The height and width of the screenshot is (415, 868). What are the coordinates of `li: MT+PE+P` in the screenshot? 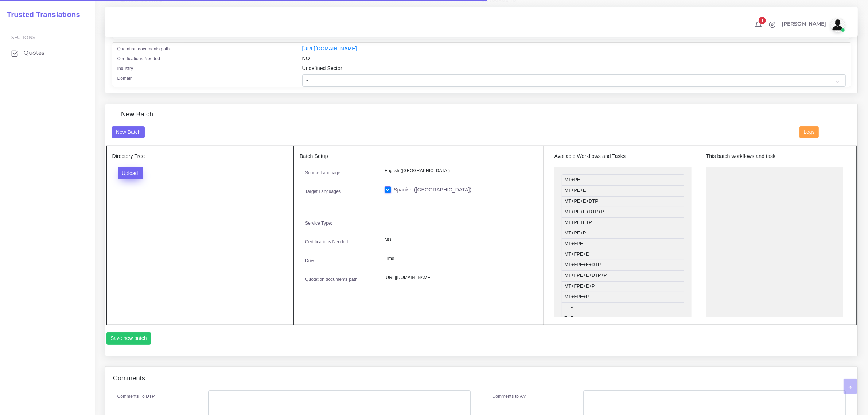 It's located at (623, 233).